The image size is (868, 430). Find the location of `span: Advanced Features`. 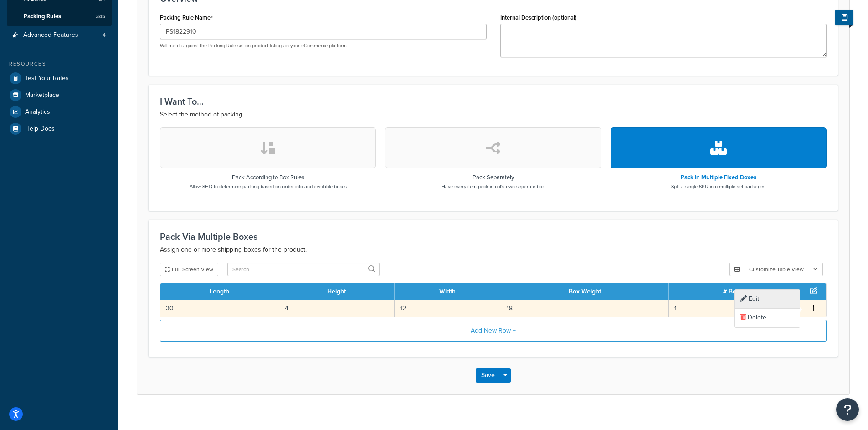

span: Advanced Features is located at coordinates (51, 35).